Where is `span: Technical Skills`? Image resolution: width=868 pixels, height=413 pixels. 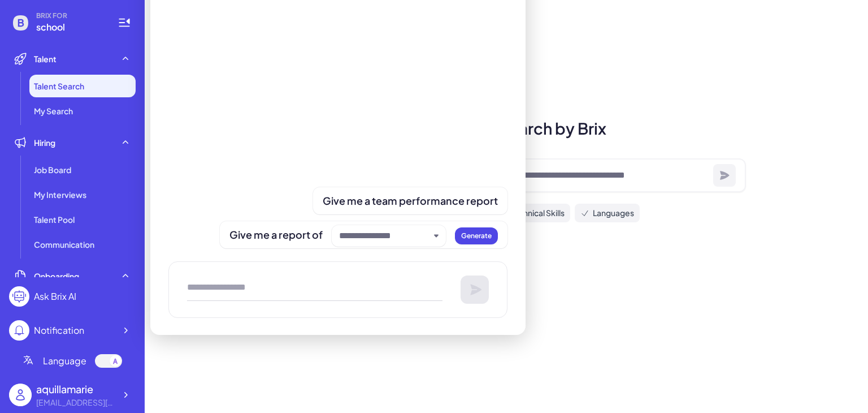 span: Technical Skills is located at coordinates (537, 213).